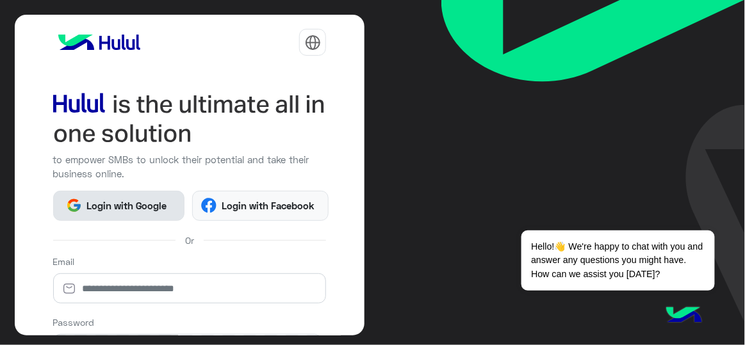  Describe the element at coordinates (119, 206) in the screenshot. I see `button: Login with Google` at that location.